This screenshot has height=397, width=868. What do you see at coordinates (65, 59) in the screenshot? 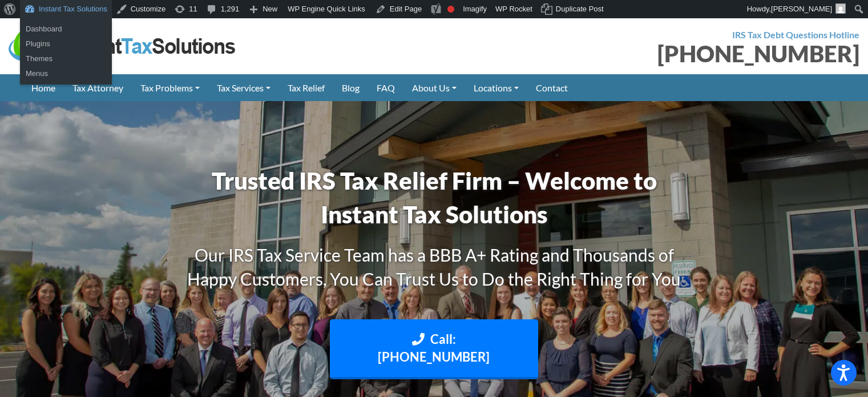
I see `a: Themes` at bounding box center [65, 59].